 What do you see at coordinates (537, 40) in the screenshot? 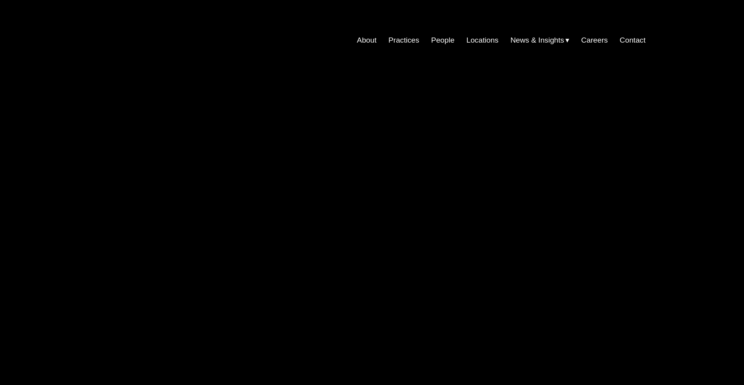
I see `span: News & Insights` at bounding box center [537, 40].